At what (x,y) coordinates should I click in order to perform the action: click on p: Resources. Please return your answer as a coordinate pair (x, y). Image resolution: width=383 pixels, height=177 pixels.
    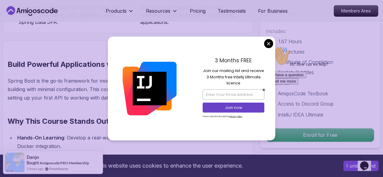
    Looking at the image, I should click on (158, 11).